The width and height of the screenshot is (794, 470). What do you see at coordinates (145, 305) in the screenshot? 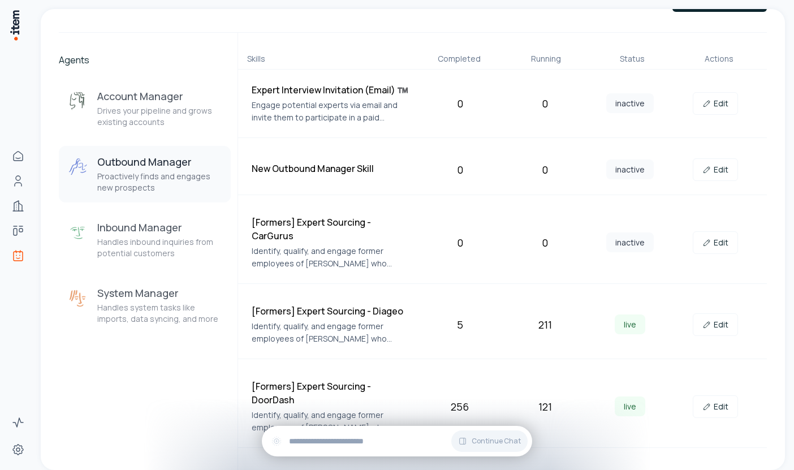
I see `button: System ManagerSystem ManagerHandles system tasks like imports, data syncing, and more` at bounding box center [145, 305].